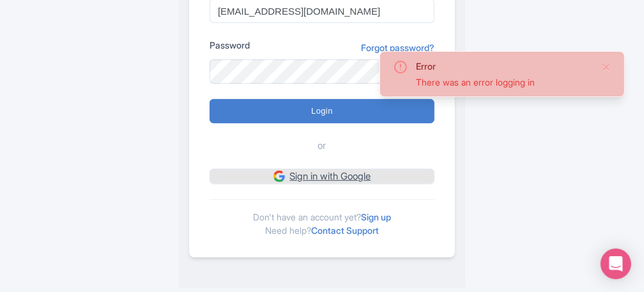 This screenshot has width=644, height=292. What do you see at coordinates (375, 217) in the screenshot?
I see `a: Sign up` at bounding box center [375, 217].